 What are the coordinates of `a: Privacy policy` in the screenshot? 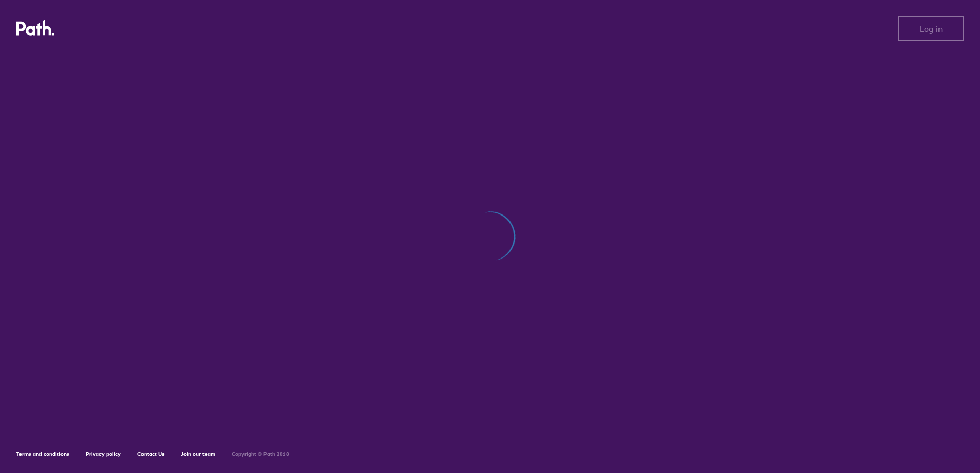 It's located at (103, 454).